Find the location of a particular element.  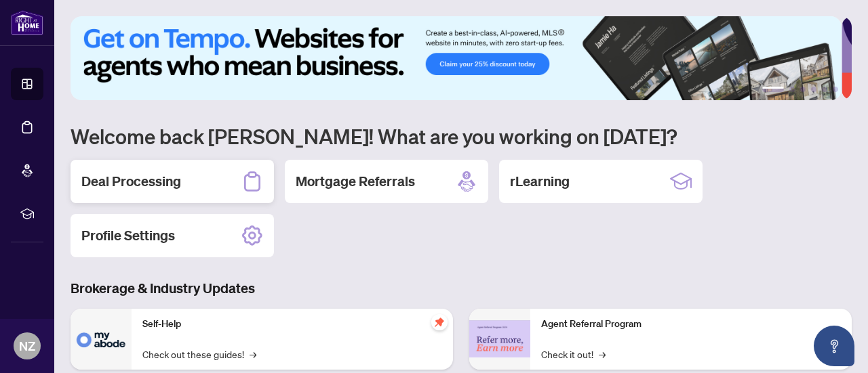

a: Check out these guides!→ is located at coordinates (199, 354).